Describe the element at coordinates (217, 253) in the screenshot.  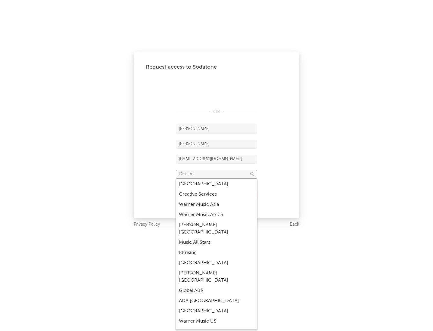
I see `div: 88rising` at that location.